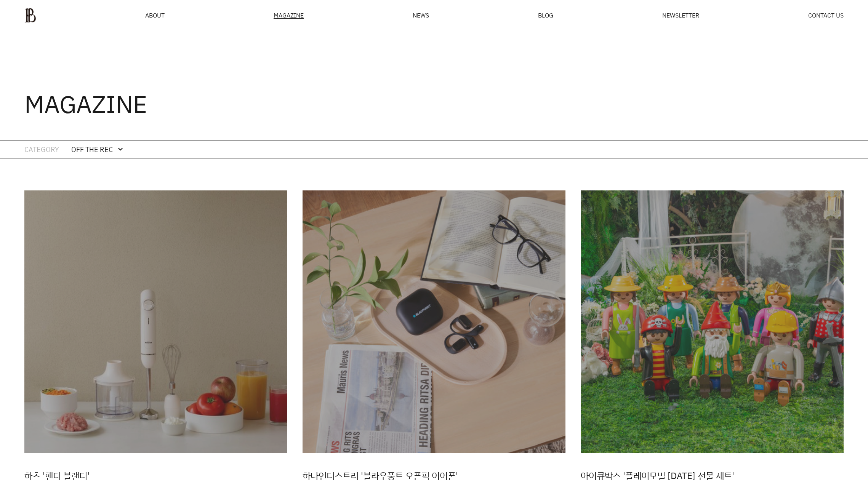 The height and width of the screenshot is (489, 868). What do you see at coordinates (120, 149) in the screenshot?
I see `div: expand_more` at bounding box center [120, 149].